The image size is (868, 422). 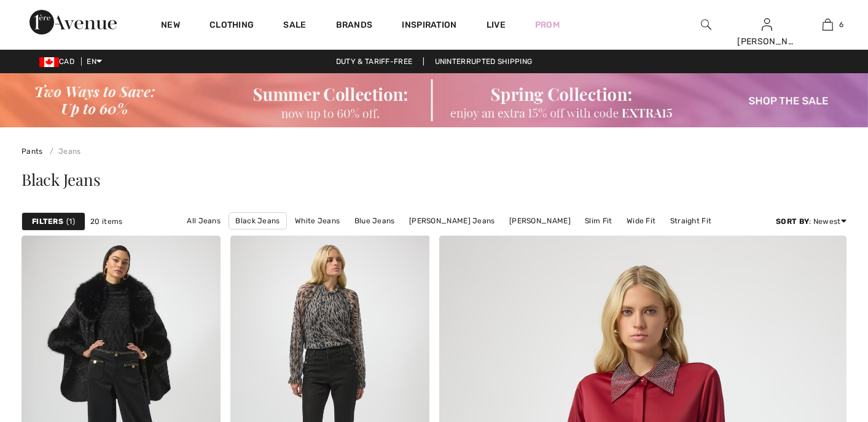 I want to click on span: Inspiration, so click(x=429, y=26).